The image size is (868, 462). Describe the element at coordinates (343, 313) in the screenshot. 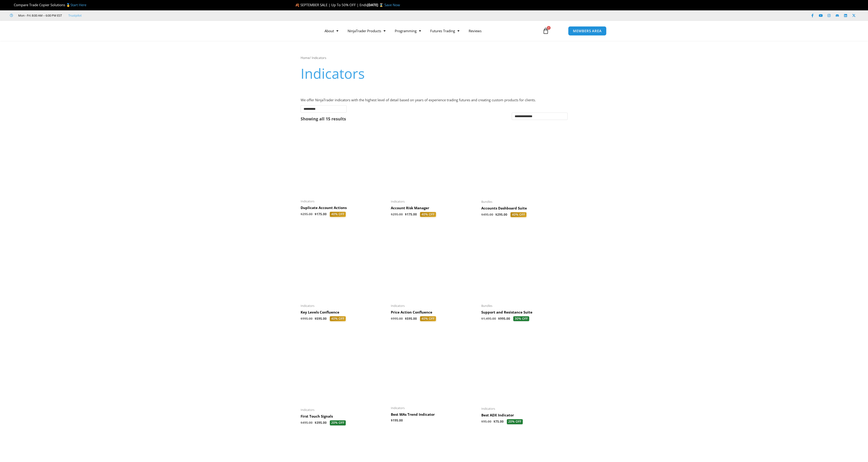

I see `a: Key Levels Confluence` at that location.